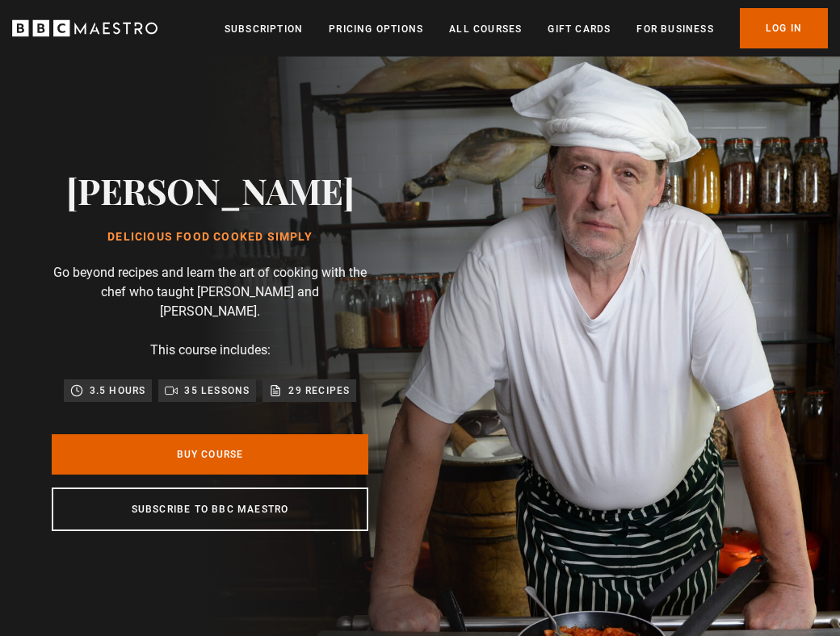 This screenshot has height=636, width=840. I want to click on nav: Primary, so click(526, 28).